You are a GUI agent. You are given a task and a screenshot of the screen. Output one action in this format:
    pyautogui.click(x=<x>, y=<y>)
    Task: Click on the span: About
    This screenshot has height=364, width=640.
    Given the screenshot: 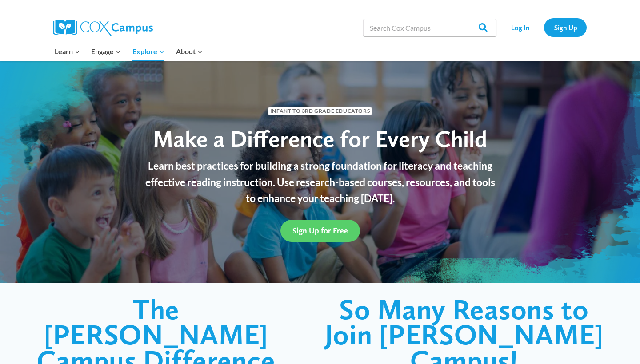 What is the action you would take?
    pyautogui.click(x=189, y=51)
    